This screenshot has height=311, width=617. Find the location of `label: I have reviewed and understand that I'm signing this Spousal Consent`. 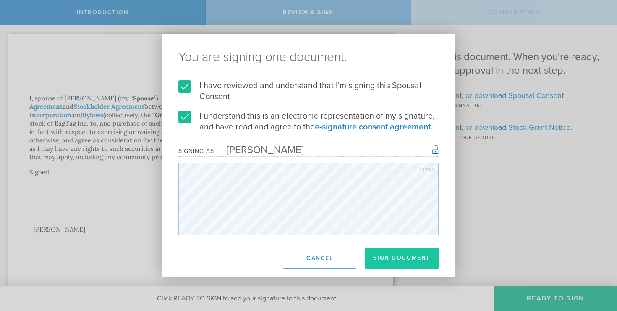

label: I have reviewed and understand that I'm signing this Spousal Consent is located at coordinates (309, 91).